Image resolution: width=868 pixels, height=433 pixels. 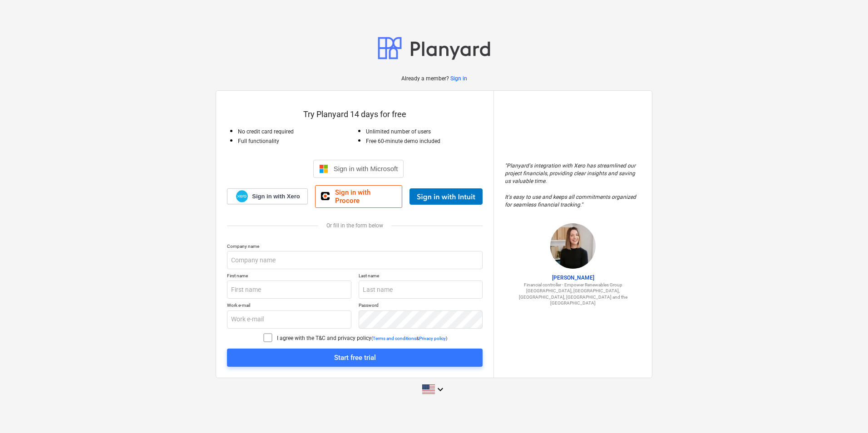 I want to click on a: Sign in with Procore, so click(x=359, y=197).